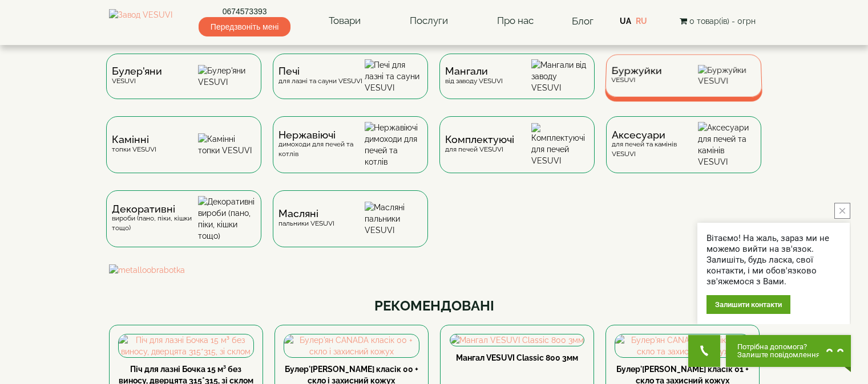  I want to click on img: Камінні топки VESUVI, so click(226, 145).